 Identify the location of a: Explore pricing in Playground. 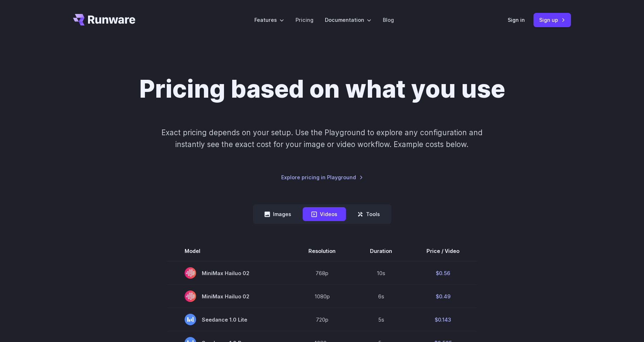
(322, 177).